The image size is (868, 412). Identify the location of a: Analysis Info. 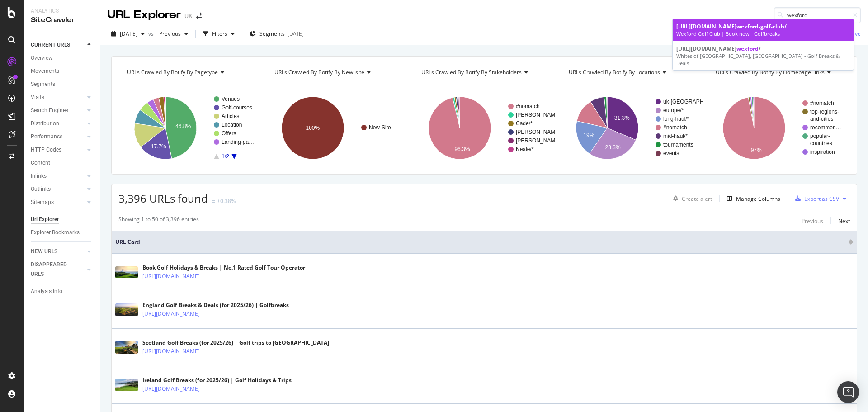
(62, 291).